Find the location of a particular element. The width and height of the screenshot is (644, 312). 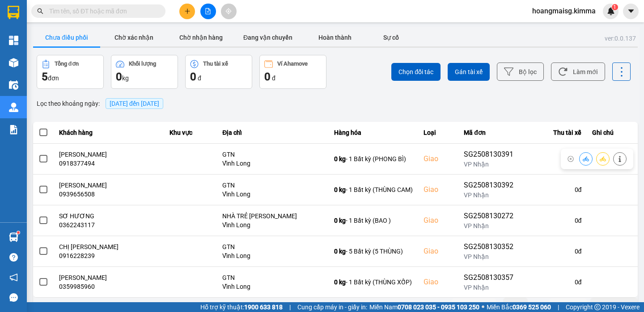

div: - 1 Bất kỳ (THÙNG XỐP) is located at coordinates (373, 282).